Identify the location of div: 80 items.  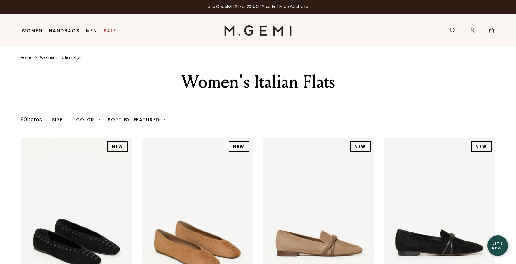
(31, 120).